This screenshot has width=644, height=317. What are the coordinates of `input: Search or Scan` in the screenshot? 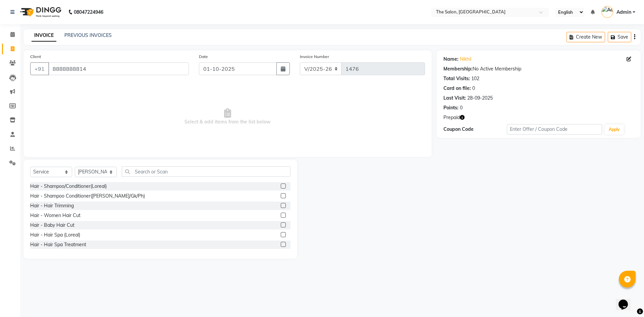 It's located at (206, 171).